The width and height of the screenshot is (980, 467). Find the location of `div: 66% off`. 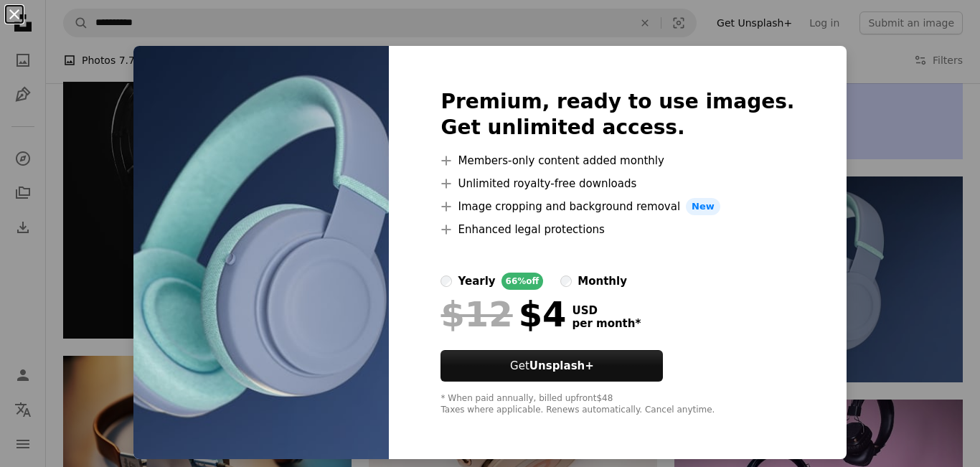

div: 66% off is located at coordinates (523, 281).